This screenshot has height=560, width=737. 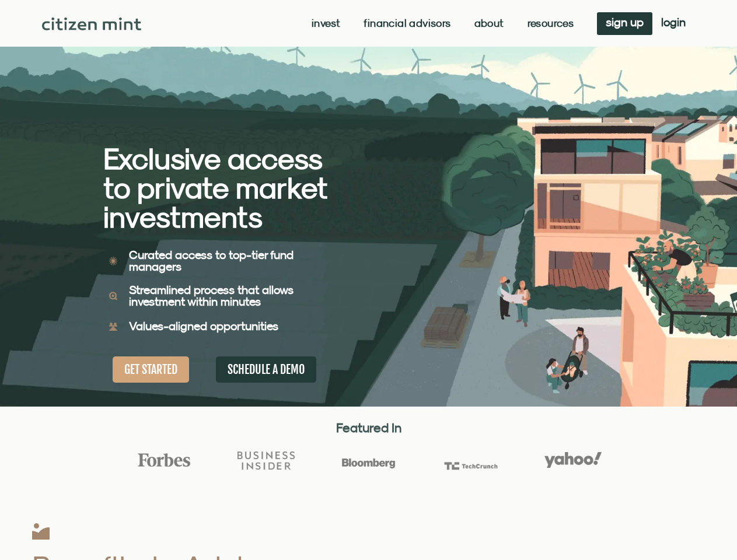 I want to click on b: Curated access to top-tier fund managers, so click(x=211, y=260).